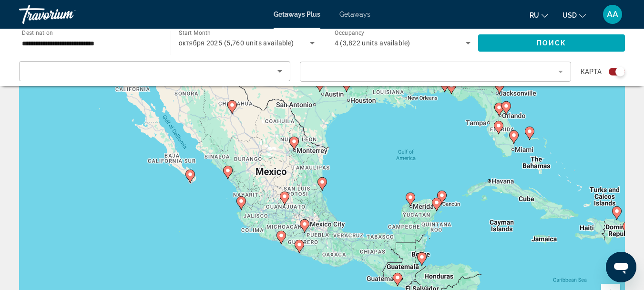  What do you see at coordinates (297, 14) in the screenshot?
I see `a: Getaways Plus` at bounding box center [297, 14].